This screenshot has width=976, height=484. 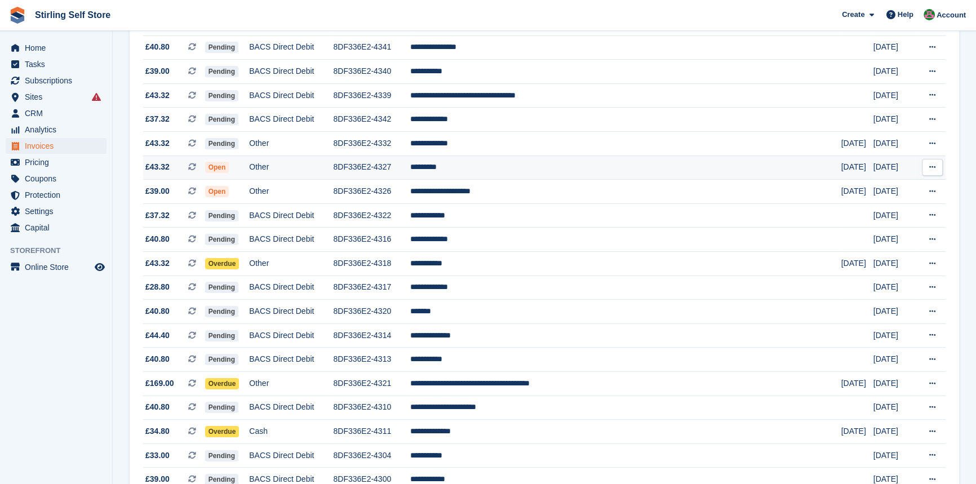 I want to click on span: £28.80, so click(x=157, y=287).